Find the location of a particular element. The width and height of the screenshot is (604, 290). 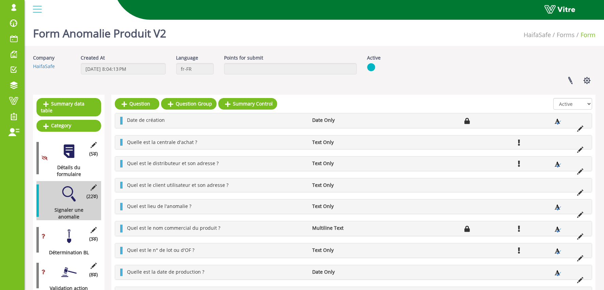

label: Company is located at coordinates (44, 58).